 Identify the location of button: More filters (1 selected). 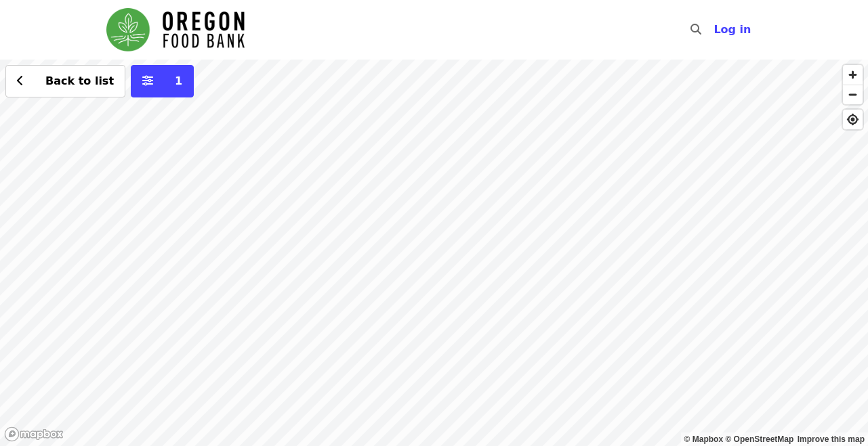
(162, 81).